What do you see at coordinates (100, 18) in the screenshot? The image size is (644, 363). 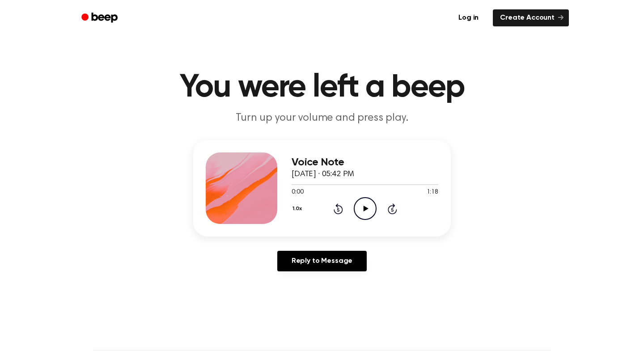 I see `a: Beep` at bounding box center [100, 18].